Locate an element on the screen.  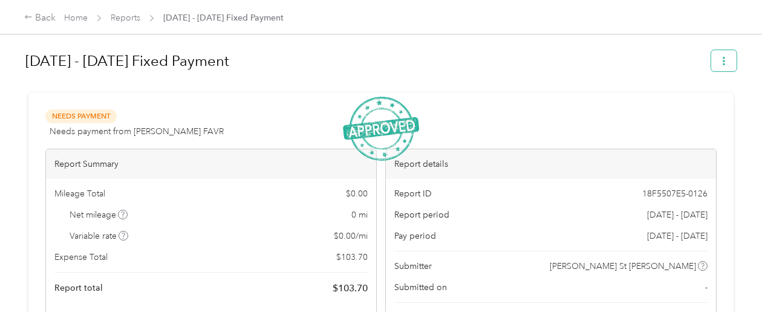
div: Back is located at coordinates (40, 18).